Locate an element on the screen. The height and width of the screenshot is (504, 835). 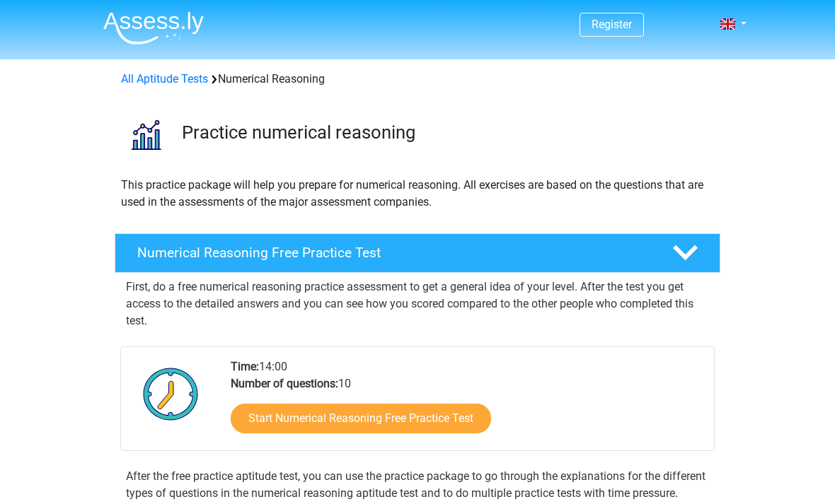
a: Start Numerical Reasoning Free Practice Test is located at coordinates (361, 419).